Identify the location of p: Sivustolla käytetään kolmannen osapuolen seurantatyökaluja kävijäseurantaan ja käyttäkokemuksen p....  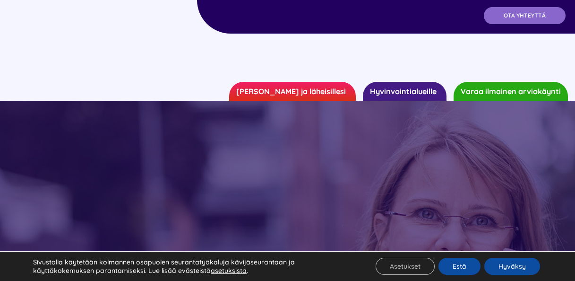
(195, 266).